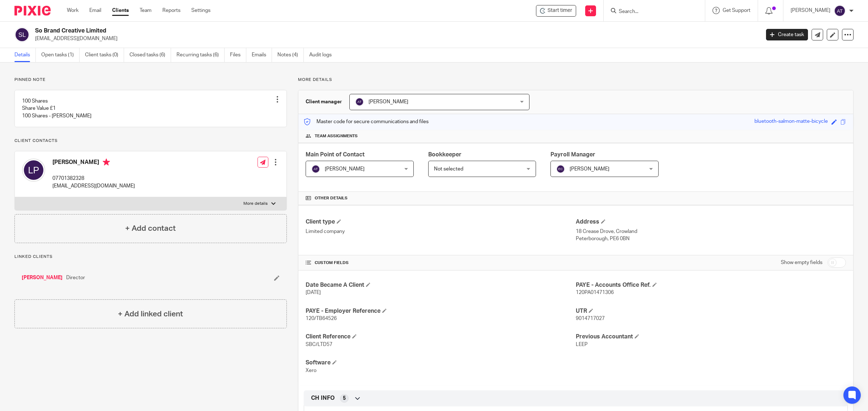 The height and width of the screenshot is (411, 868). What do you see at coordinates (441, 311) in the screenshot?
I see `h4: PAYE - Employer Reference` at bounding box center [441, 311].